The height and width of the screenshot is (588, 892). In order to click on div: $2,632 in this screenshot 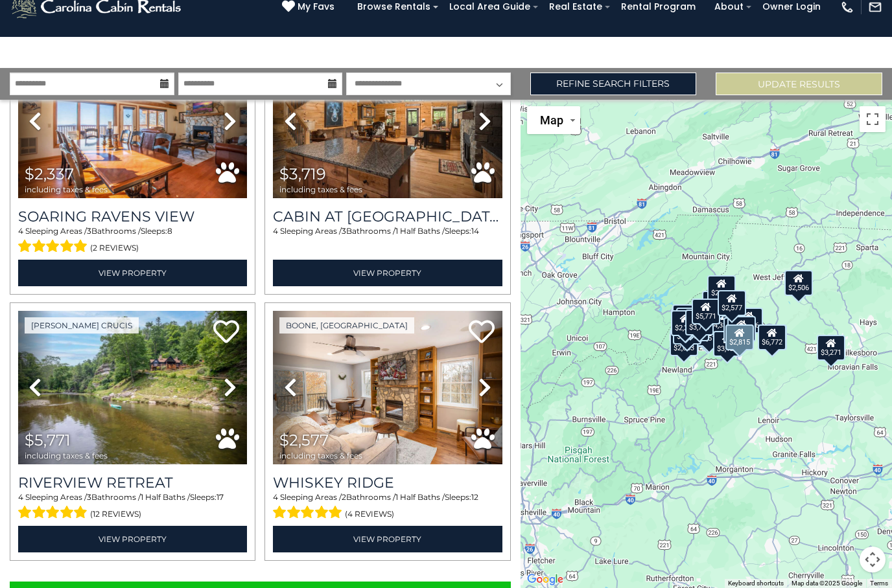, I will do `click(738, 330)`.